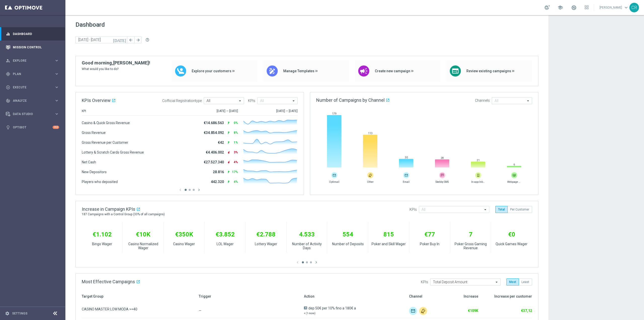 This screenshot has height=320, width=644. I want to click on i: gps_fixed, so click(8, 74).